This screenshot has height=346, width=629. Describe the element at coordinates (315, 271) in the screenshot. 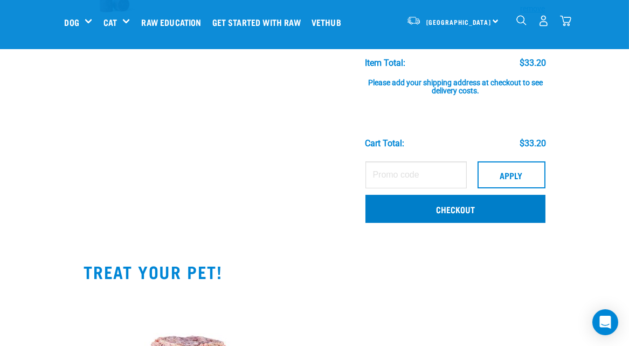

I see `h2: TREAT YOUR PET!` at that location.